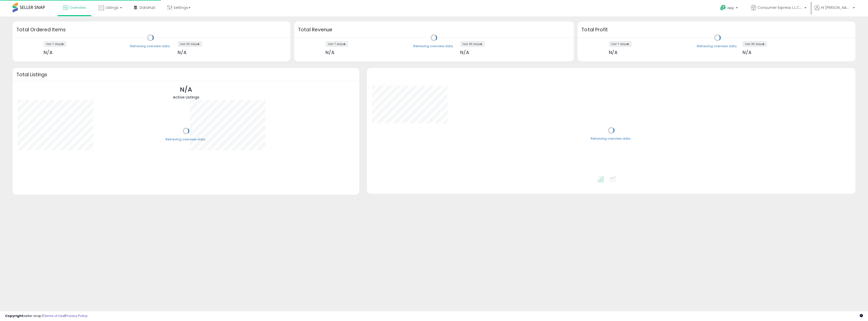  Describe the element at coordinates (78, 8) in the screenshot. I see `span: Overview` at that location.